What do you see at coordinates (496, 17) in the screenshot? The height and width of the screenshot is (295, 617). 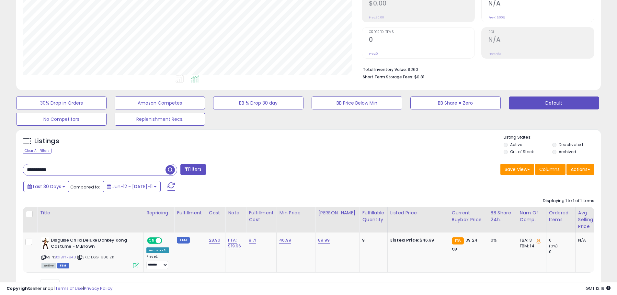 I see `small: Prev: 16.00%` at bounding box center [496, 17].